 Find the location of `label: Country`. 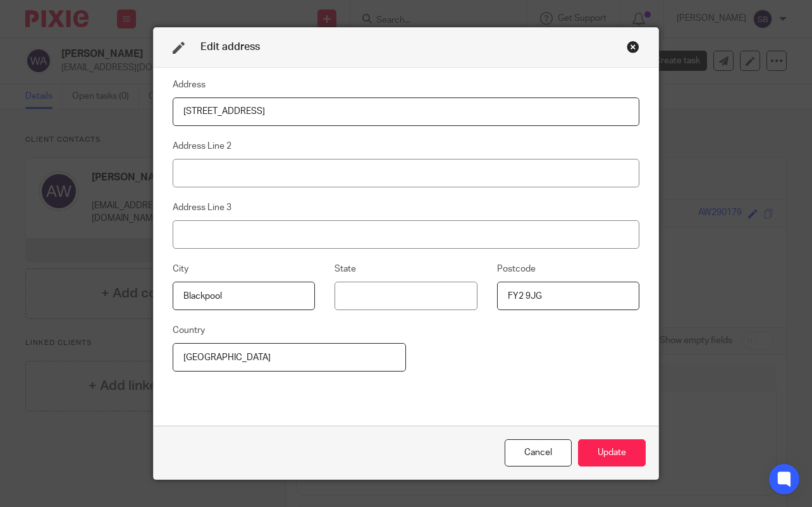

label: Country is located at coordinates (189, 330).